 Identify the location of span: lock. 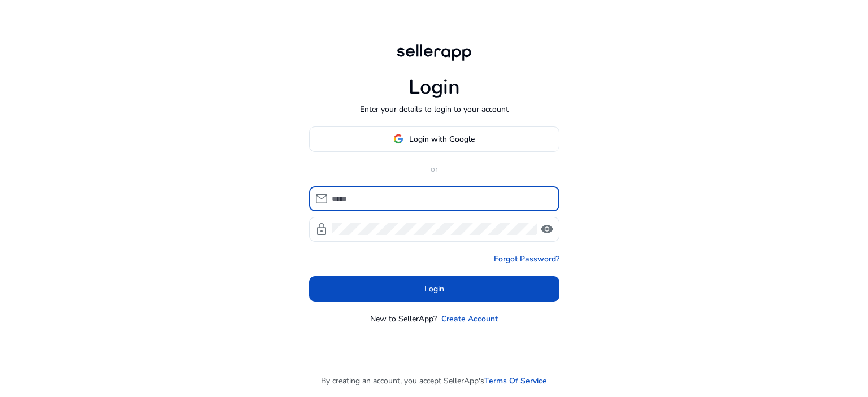
(322, 230).